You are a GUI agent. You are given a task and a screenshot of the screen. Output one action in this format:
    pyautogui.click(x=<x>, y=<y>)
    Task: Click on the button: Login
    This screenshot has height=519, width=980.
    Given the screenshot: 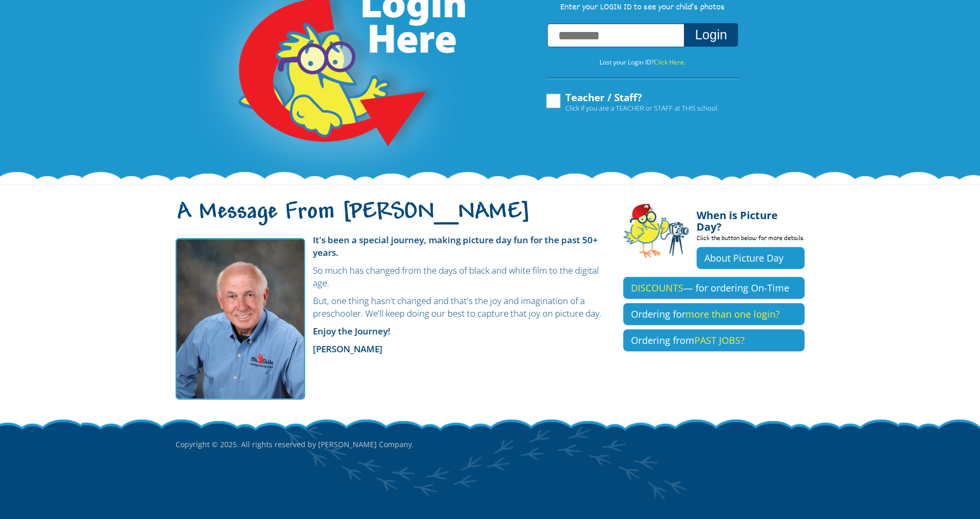 What is the action you would take?
    pyautogui.click(x=710, y=35)
    